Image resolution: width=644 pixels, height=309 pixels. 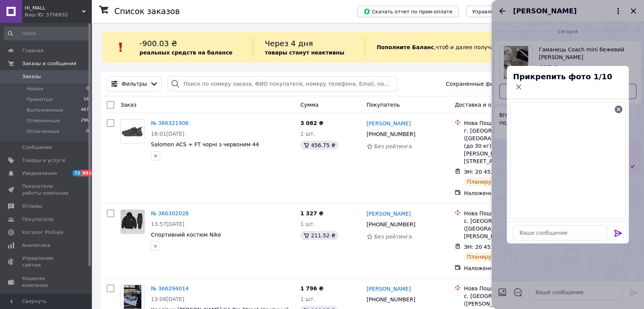 I want to click on span: Доставка и оплата, so click(x=481, y=105).